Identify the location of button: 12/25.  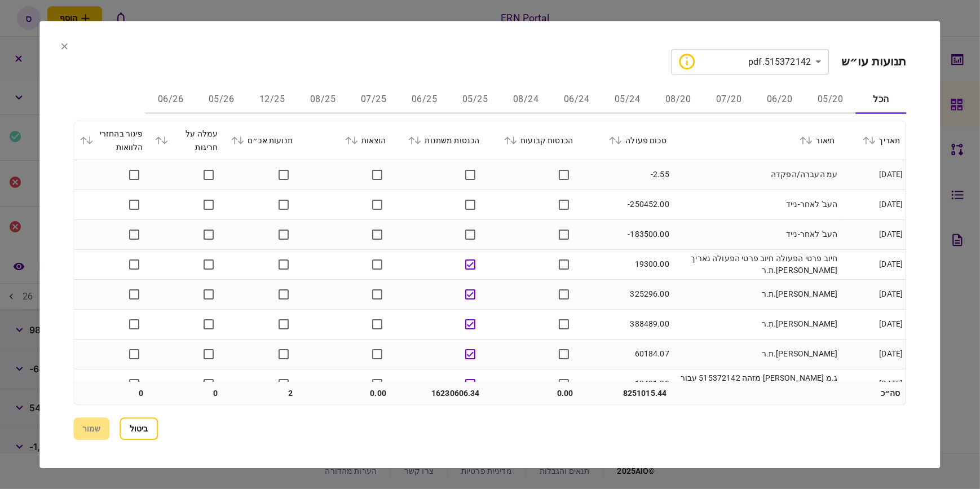
(273, 100).